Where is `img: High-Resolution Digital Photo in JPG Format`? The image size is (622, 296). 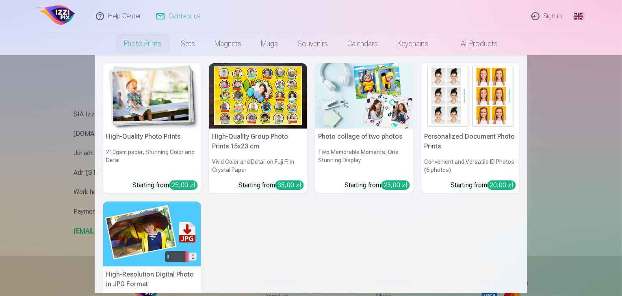 img: High-Resolution Digital Photo in JPG Format is located at coordinates (152, 234).